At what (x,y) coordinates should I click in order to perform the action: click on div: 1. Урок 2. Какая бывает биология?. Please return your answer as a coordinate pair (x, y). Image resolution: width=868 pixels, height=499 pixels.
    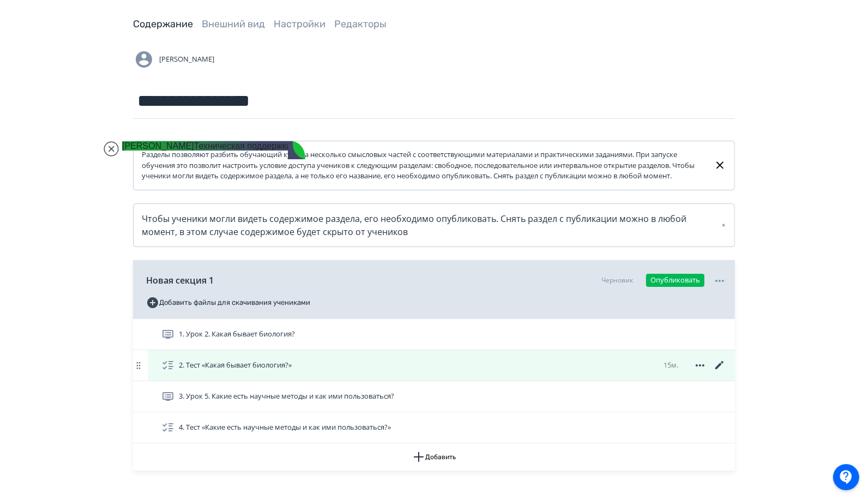
    Looking at the image, I should click on (434, 334).